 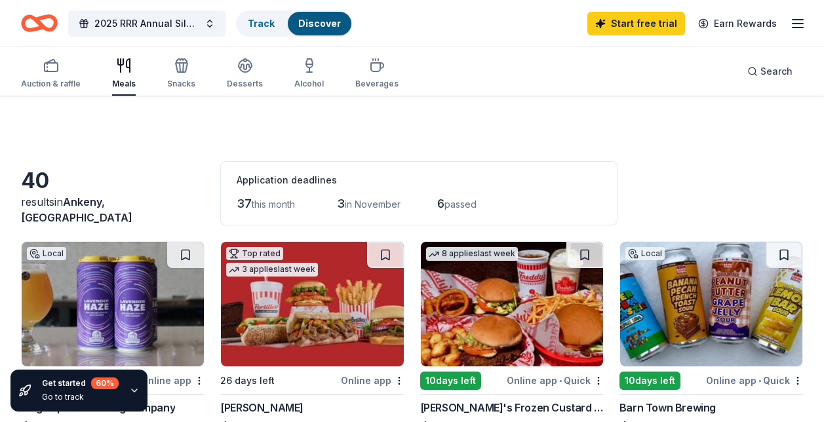 I want to click on span: 6, so click(x=440, y=203).